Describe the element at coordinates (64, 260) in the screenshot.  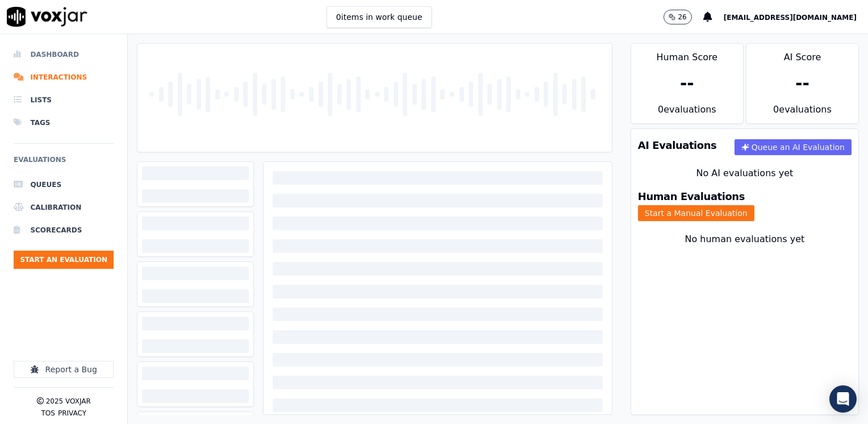
I see `button: Start an Evaluation` at that location.